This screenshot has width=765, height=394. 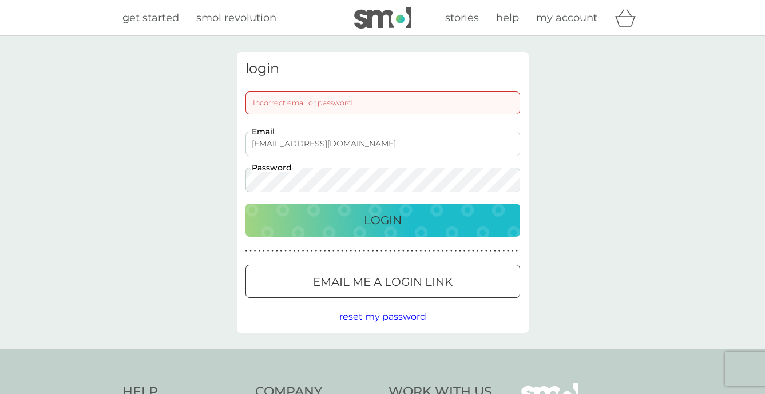 What do you see at coordinates (383, 317) in the screenshot?
I see `button: reset my password` at bounding box center [383, 317].